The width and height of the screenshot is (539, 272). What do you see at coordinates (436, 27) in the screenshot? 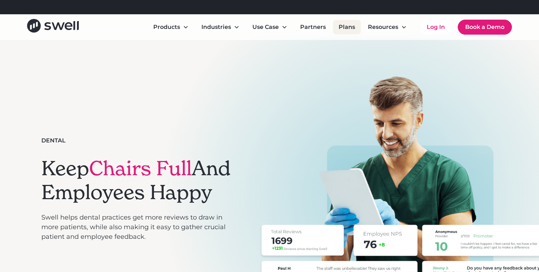
I see `a: Log In` at bounding box center [436, 27].